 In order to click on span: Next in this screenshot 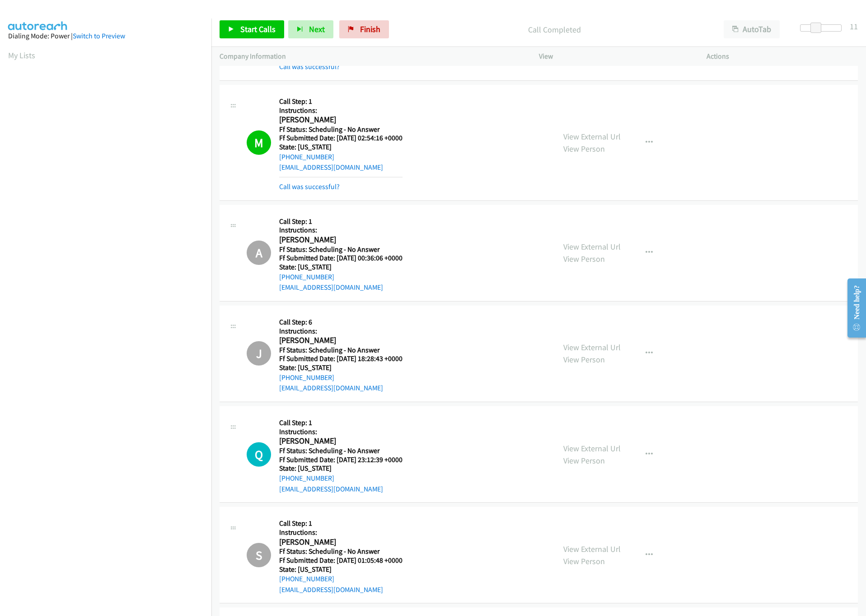, I will do `click(317, 29)`.